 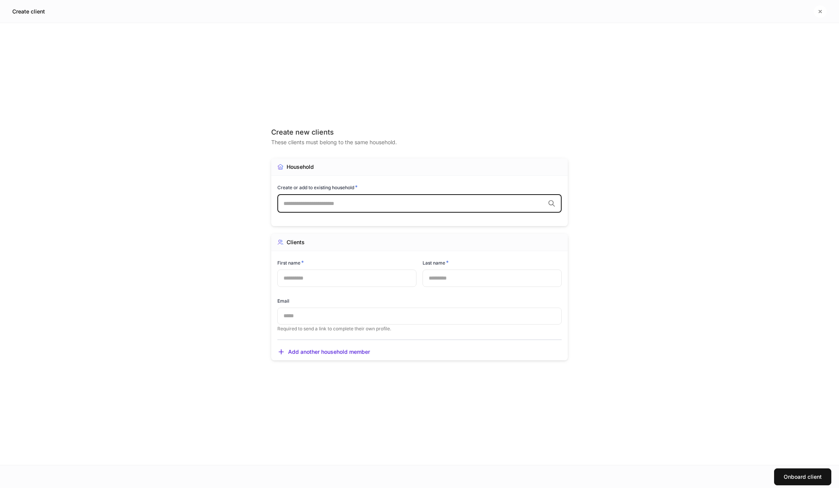 I want to click on div: Create new clients, so click(x=420, y=132).